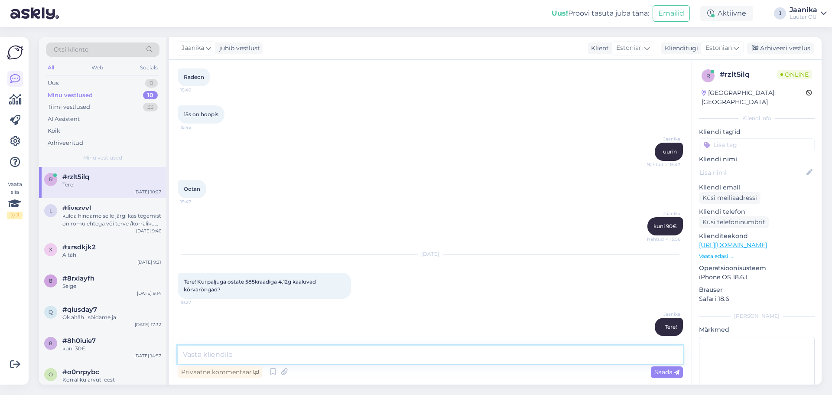  I want to click on div: kulda hindame selle järgi kas tegemist on romu ehtega või terve /korraliku ehtega. intress ja tag..., so click(112, 220).